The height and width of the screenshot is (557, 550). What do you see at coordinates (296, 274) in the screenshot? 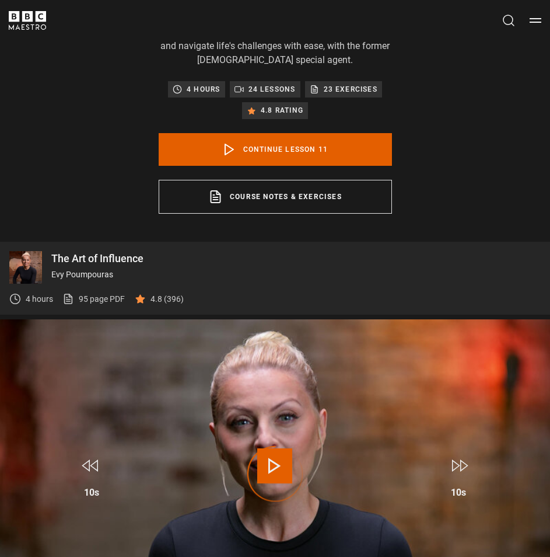
I see `p: Evy Poumpouras` at bounding box center [296, 274].